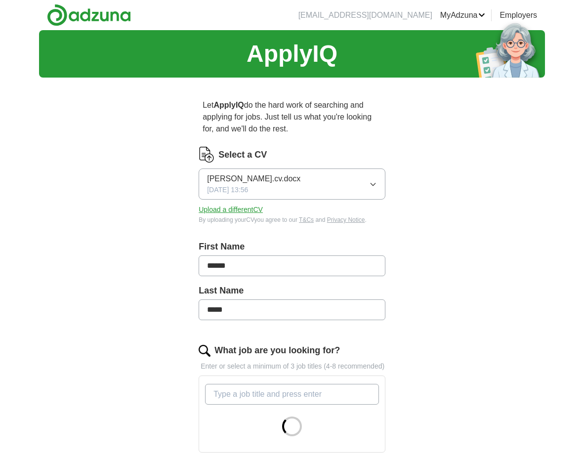  What do you see at coordinates (205, 351) in the screenshot?
I see `img: search.png` at bounding box center [205, 351].